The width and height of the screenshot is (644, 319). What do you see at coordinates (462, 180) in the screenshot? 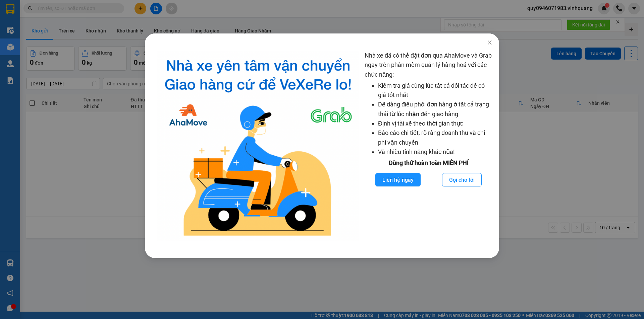
I see `button: Gọi cho tôi` at bounding box center [462, 180].